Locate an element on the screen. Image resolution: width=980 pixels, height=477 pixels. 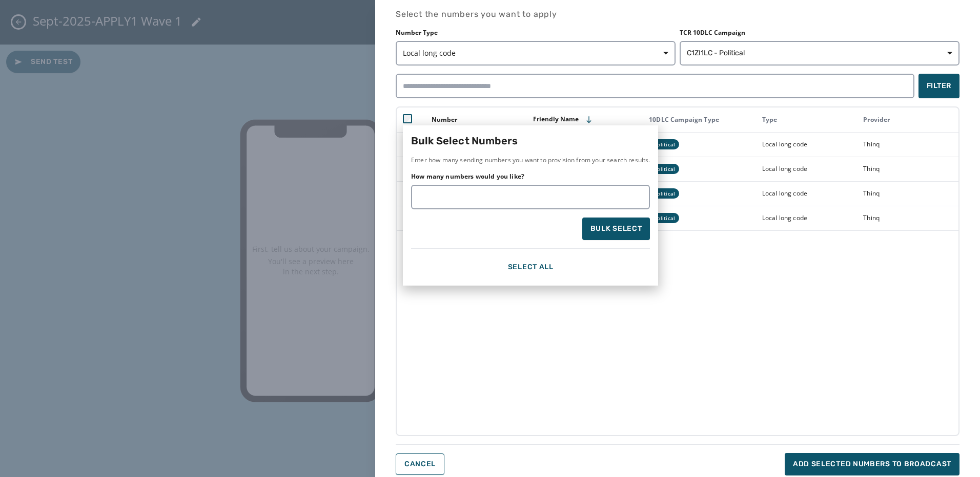
h5: Bulk Select Numbers is located at coordinates (530, 140).